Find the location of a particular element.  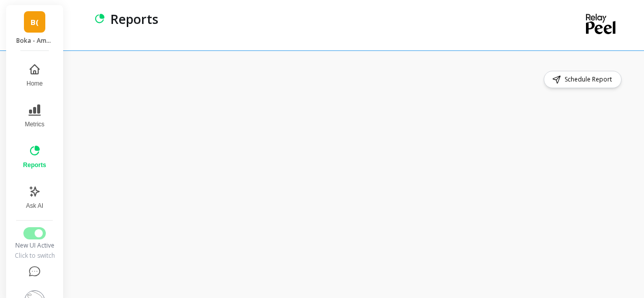

p: Boka - Amazon (Essor) is located at coordinates (35, 41).